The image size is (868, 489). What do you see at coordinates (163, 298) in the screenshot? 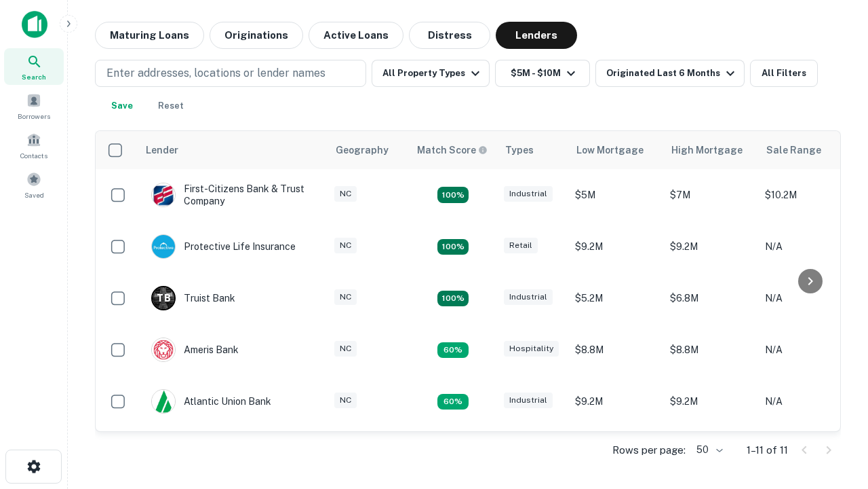
I see `p: T B` at bounding box center [163, 298].